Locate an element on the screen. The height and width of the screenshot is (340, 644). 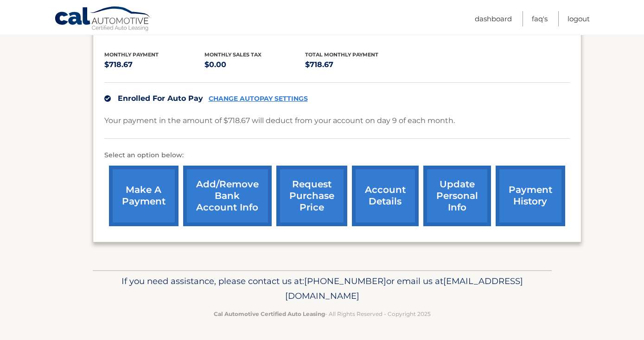
p: Your payment in the amount of $718.67 will deduct from your account on day 9 of each month. is located at coordinates (279, 121).